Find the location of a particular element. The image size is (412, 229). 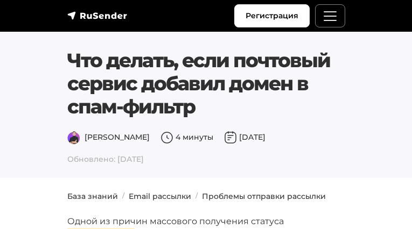

a: Регистрация is located at coordinates (272, 16).